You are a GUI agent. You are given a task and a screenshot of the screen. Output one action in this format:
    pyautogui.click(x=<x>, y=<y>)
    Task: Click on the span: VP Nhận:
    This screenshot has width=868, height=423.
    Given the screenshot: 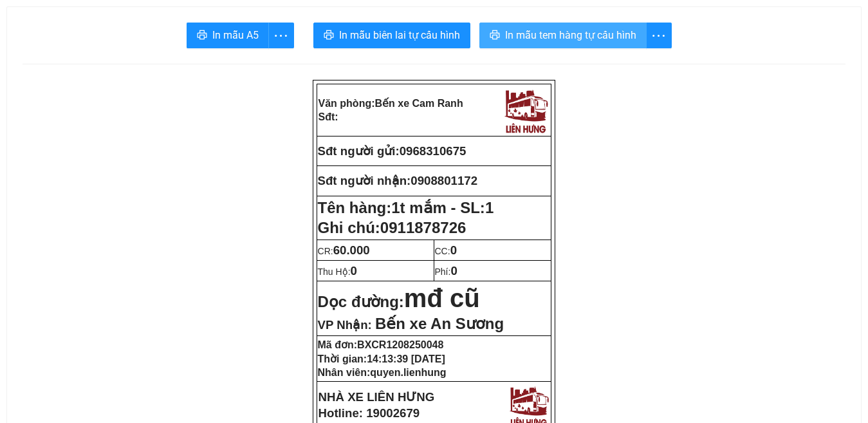 What is the action you would take?
    pyautogui.click(x=345, y=325)
    